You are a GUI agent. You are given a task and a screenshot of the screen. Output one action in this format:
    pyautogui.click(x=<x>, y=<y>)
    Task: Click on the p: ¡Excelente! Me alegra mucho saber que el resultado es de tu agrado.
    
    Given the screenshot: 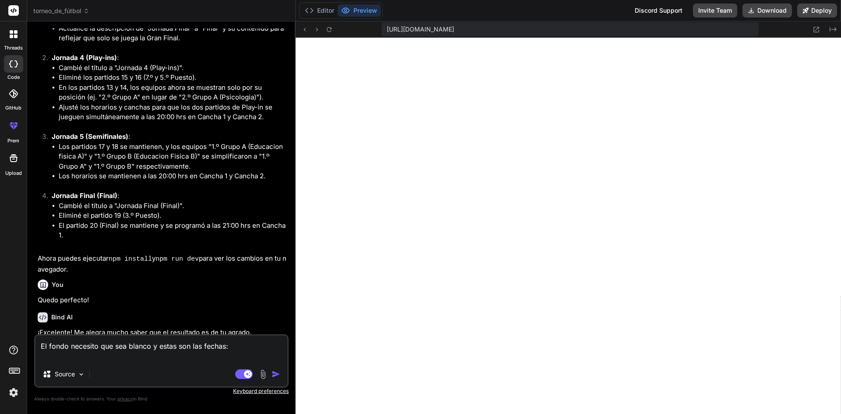 What is the action you would take?
    pyautogui.click(x=162, y=332)
    